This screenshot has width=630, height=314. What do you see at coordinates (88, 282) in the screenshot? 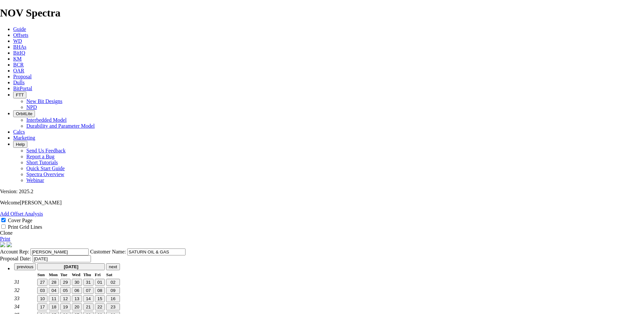
I see `span: 31` at bounding box center [88, 282].